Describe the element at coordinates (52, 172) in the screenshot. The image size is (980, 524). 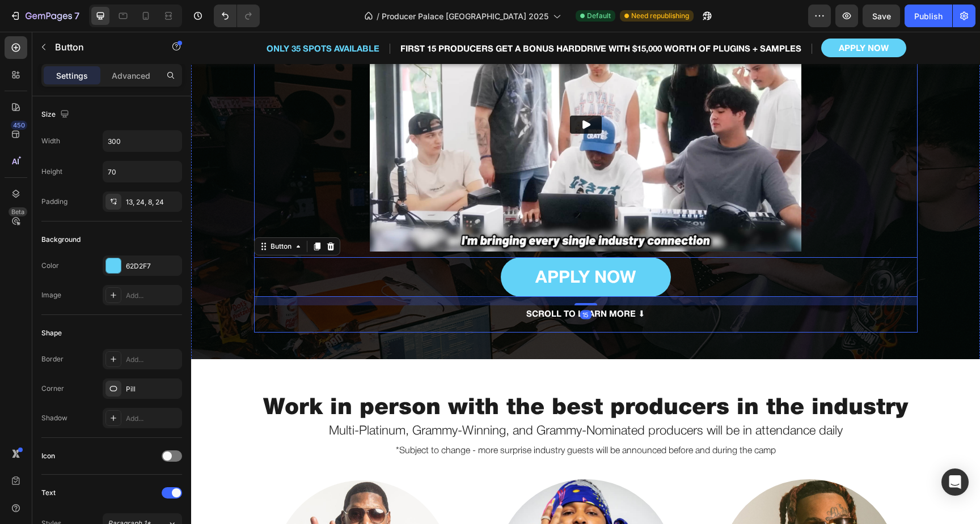
I see `div: Height` at that location.